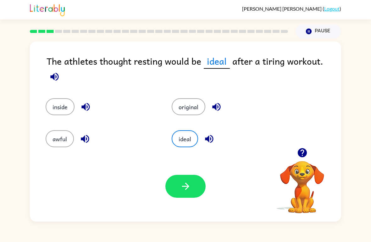 This screenshot has height=242, width=371. Describe the element at coordinates (47, 9) in the screenshot. I see `img: Literably` at that location.